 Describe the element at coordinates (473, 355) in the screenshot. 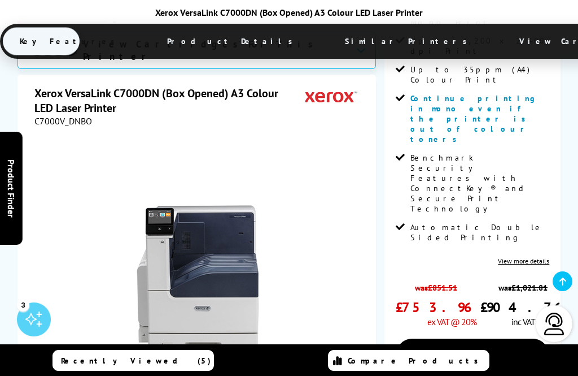

I see `a: Add to Basket` at that location.